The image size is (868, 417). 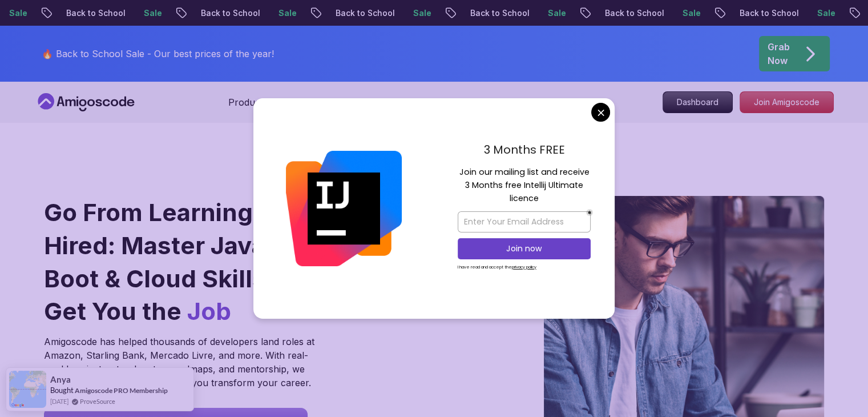 What do you see at coordinates (28, 389) in the screenshot?
I see `img: provesource social proof notification image` at bounding box center [28, 389].